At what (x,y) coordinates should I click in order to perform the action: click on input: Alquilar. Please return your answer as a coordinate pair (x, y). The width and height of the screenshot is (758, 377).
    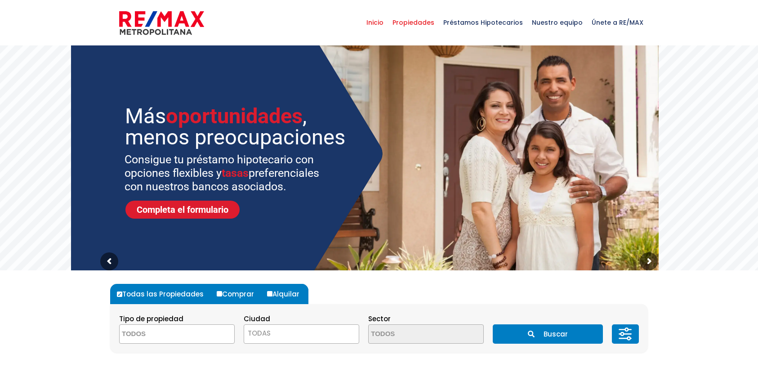
    Looking at the image, I should click on (270, 293).